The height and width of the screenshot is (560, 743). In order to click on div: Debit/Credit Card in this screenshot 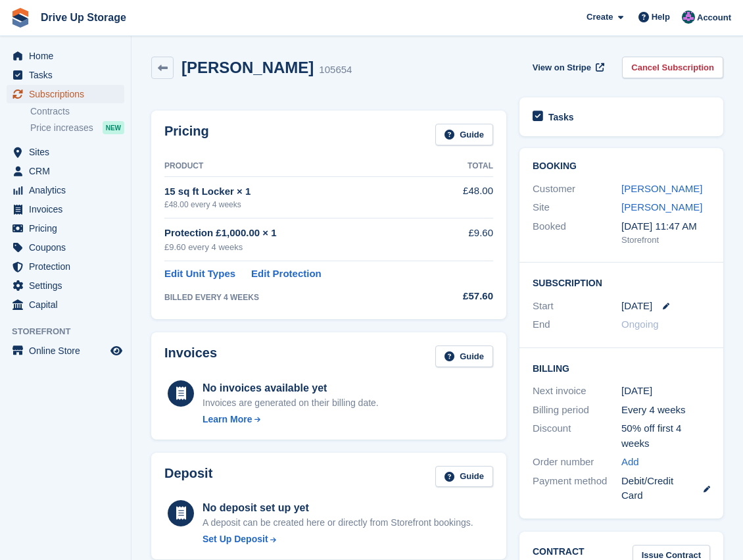, I will do `click(665, 488)`.